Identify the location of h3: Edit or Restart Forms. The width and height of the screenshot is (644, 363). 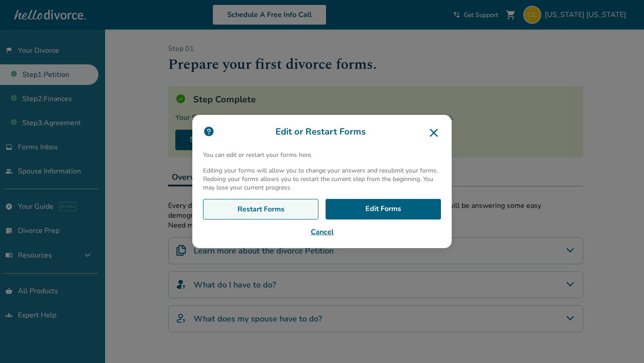
(322, 133).